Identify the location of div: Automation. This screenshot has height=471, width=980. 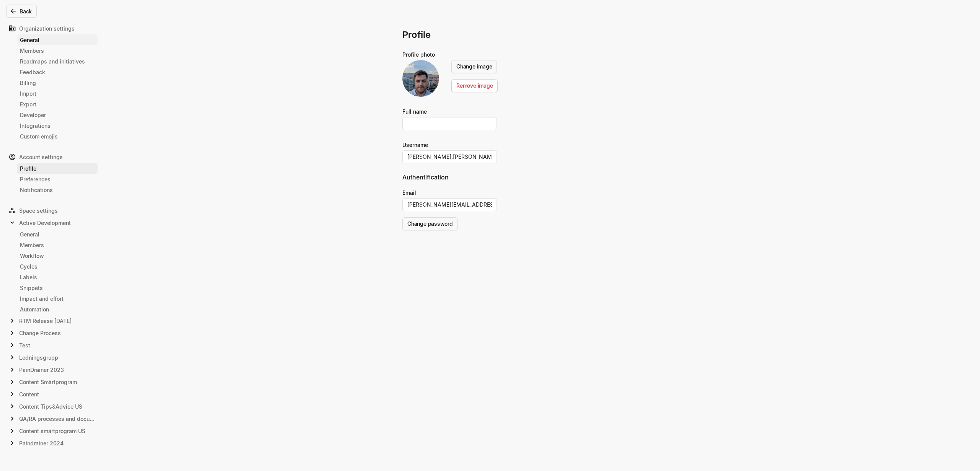
(57, 309).